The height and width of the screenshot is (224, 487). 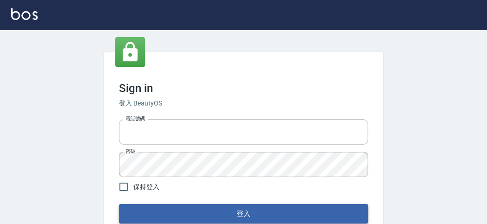 I want to click on label: 密碼, so click(x=130, y=151).